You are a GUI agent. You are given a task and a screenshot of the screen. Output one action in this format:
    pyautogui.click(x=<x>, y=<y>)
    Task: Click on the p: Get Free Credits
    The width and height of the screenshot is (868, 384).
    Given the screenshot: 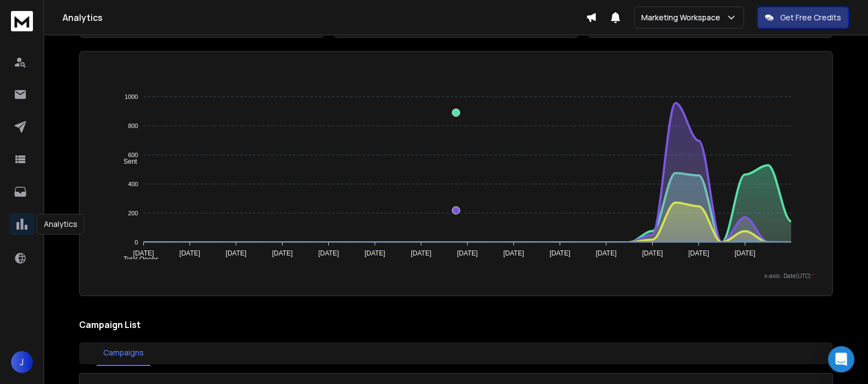 What is the action you would take?
    pyautogui.click(x=810, y=17)
    